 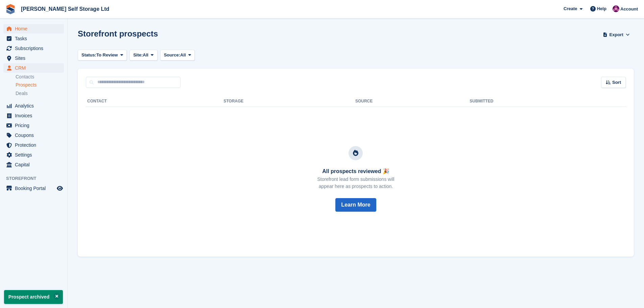 I want to click on img: stora-icon-8386f47178a22dfd0bd8f6a31ec36ba5ce8667c1dd55bd0f319d3a0aa187defe.svg, so click(x=10, y=9).